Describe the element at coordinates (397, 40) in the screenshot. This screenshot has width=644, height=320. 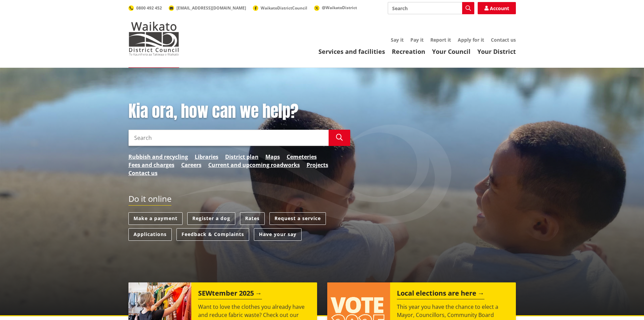
I see `a: Say it` at that location.